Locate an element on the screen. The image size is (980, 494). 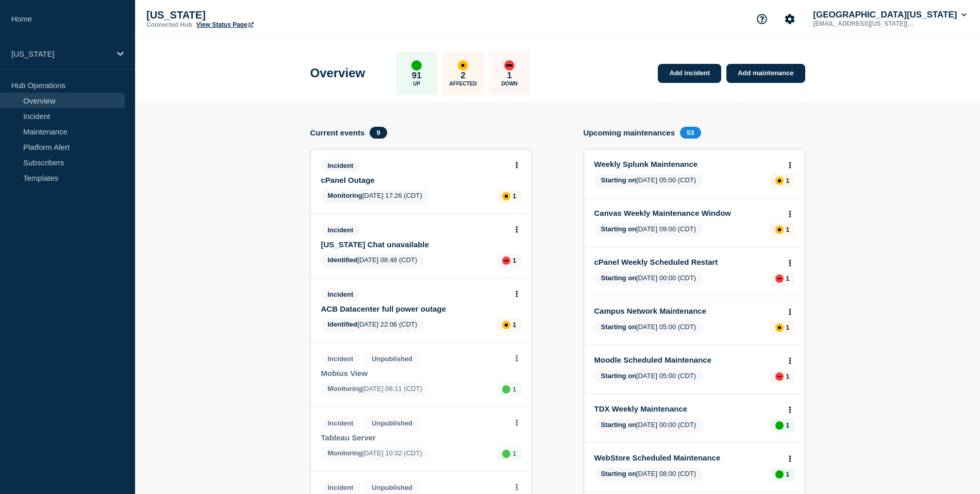
button: Support is located at coordinates (762, 19).